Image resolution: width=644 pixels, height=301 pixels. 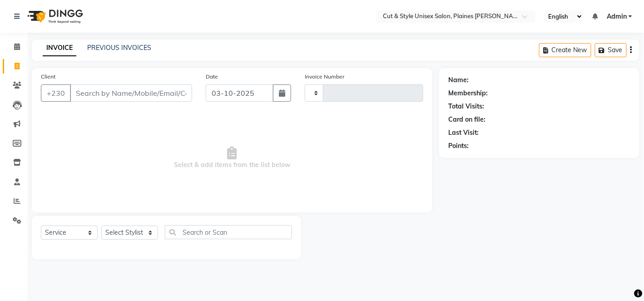 I want to click on div: Name:, so click(x=459, y=80).